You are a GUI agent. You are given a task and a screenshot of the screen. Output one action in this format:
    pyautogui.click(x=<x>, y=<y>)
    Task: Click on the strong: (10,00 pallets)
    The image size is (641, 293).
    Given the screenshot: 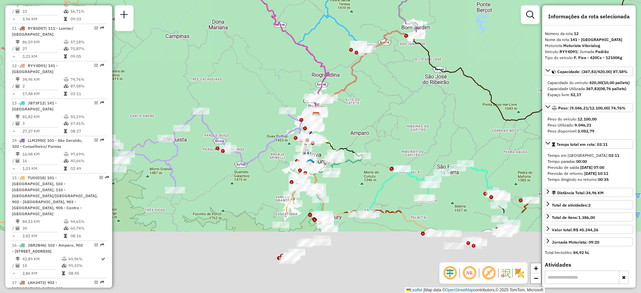 What is the action you would take?
    pyautogui.click(x=616, y=82)
    